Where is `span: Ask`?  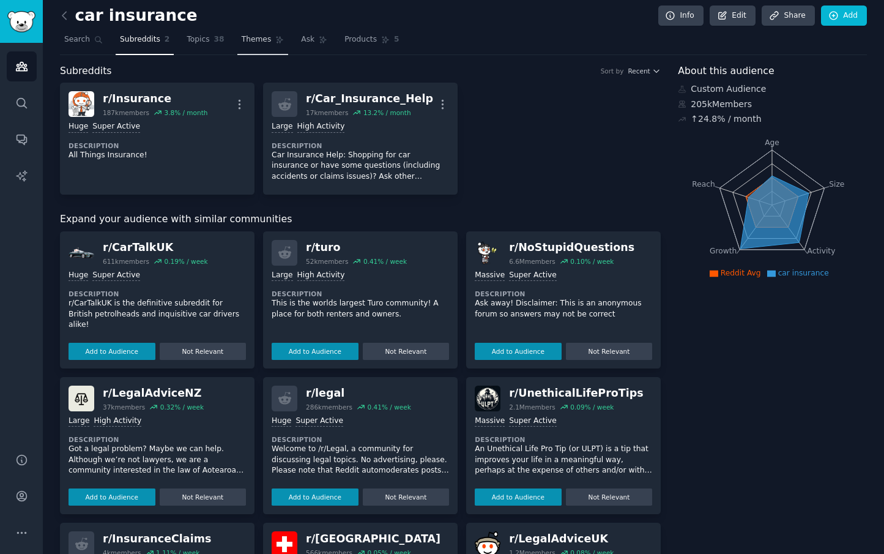 span: Ask is located at coordinates (308, 40).